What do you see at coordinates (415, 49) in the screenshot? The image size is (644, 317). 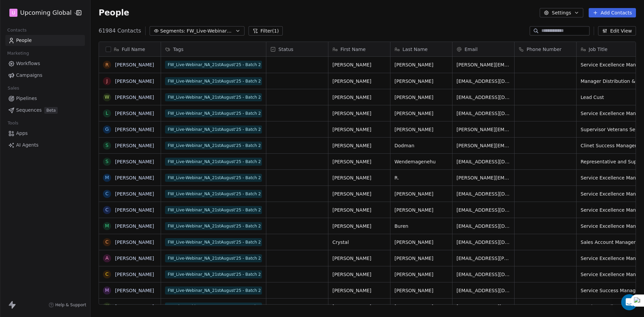 I see `span: Last Name` at bounding box center [415, 49].